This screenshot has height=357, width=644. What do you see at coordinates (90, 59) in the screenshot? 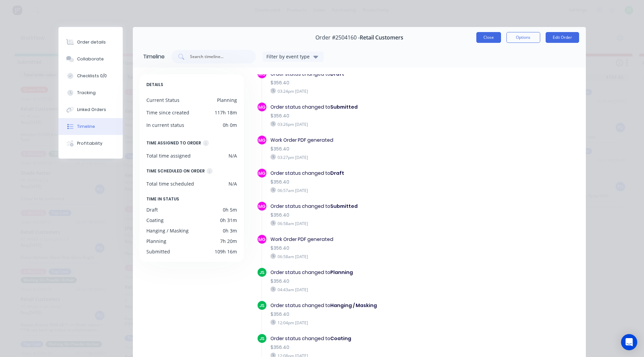
I see `button: Collaborate` at bounding box center [90, 59].